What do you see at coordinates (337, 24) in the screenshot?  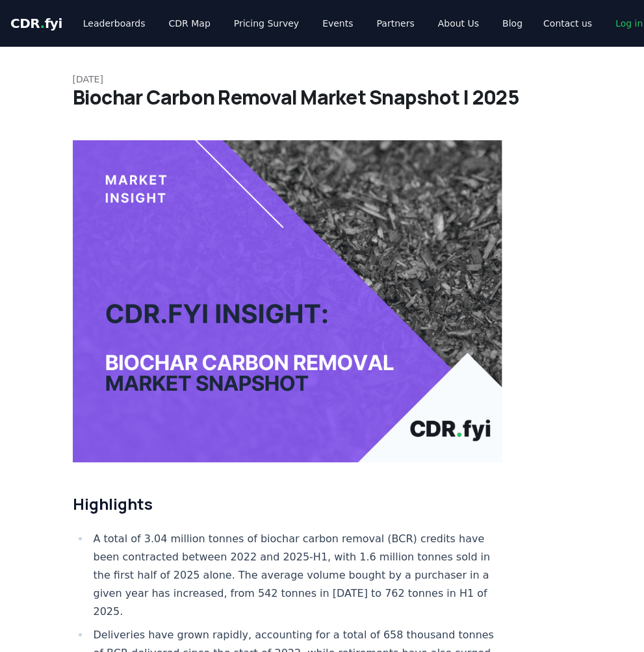 I see `a: Events` at bounding box center [337, 24].